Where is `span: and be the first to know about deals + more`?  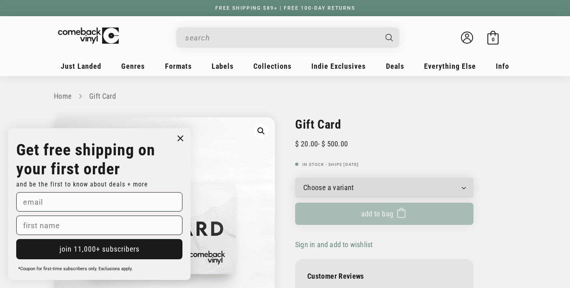
span: and be the first to know about deals + more is located at coordinates (82, 184).